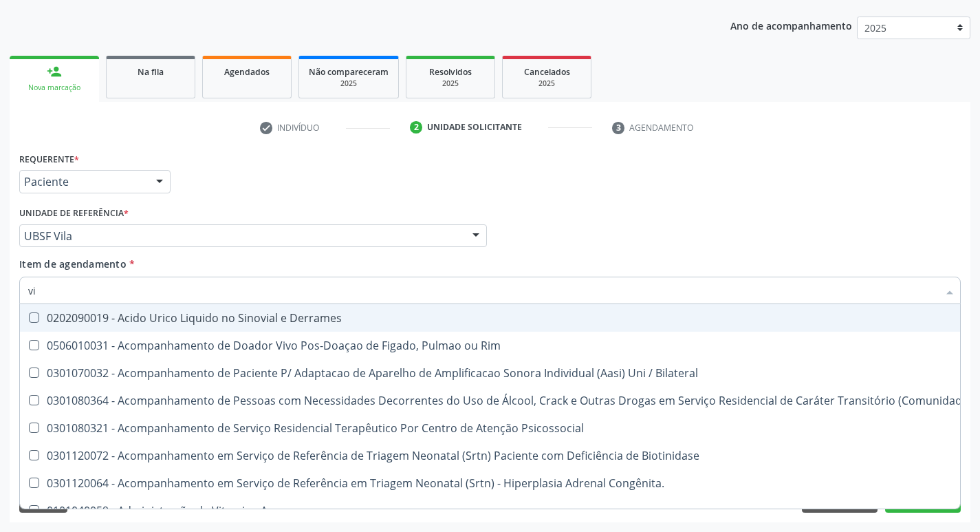 This screenshot has height=532, width=980. I want to click on div: Nova marcação, so click(55, 88).